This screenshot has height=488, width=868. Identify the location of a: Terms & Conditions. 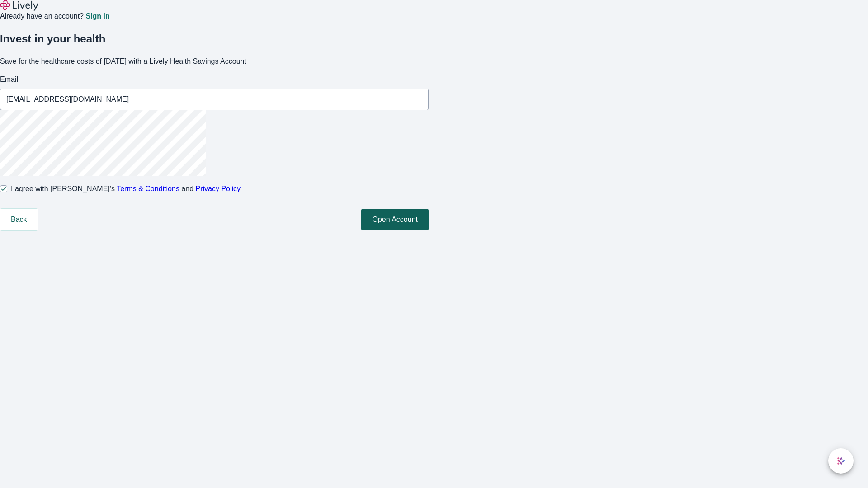
(148, 189).